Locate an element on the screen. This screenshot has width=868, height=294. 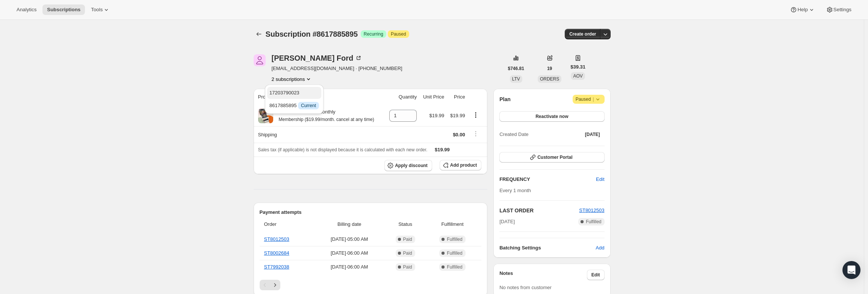
span: Angela Ford is located at coordinates (260, 61).